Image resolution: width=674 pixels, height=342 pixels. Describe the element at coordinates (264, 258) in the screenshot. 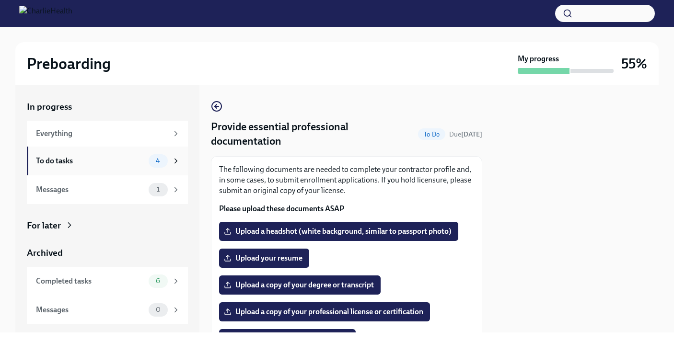

I see `label: Upload your resume` at that location.